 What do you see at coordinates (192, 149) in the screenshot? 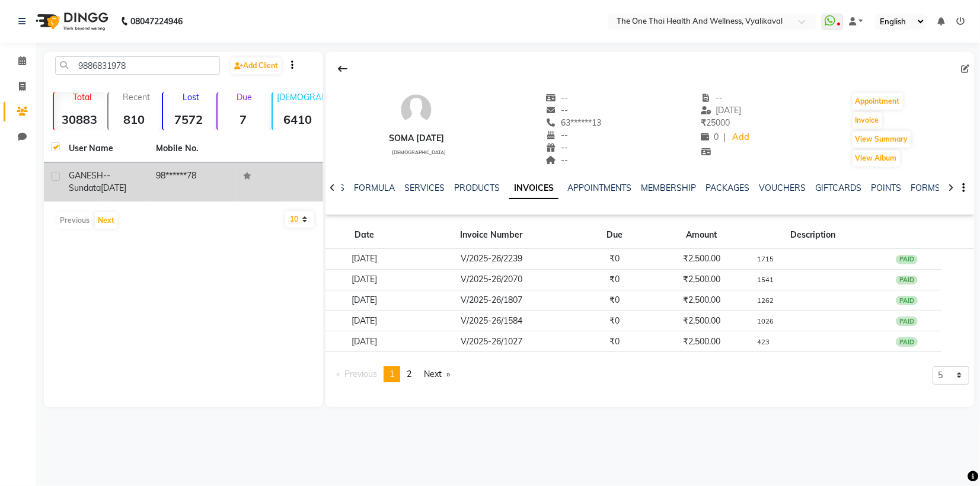
I see `th: Mobile No.` at bounding box center [192, 149].